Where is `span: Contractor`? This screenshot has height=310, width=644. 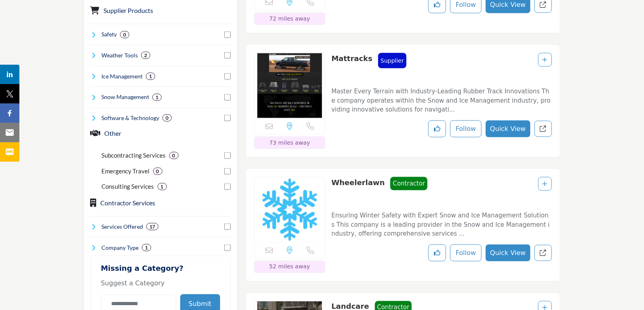 span: Contractor is located at coordinates (409, 183).